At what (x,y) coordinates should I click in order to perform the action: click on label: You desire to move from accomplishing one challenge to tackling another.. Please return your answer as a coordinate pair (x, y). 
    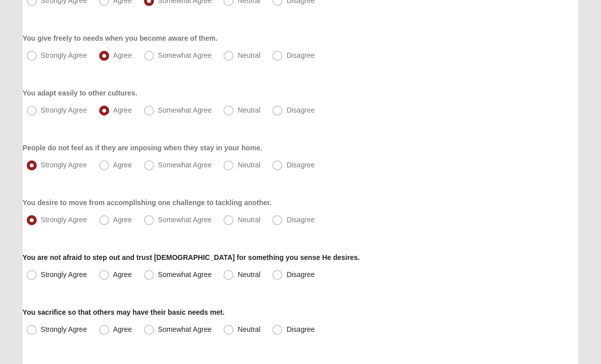
    Looking at the image, I should click on (147, 203).